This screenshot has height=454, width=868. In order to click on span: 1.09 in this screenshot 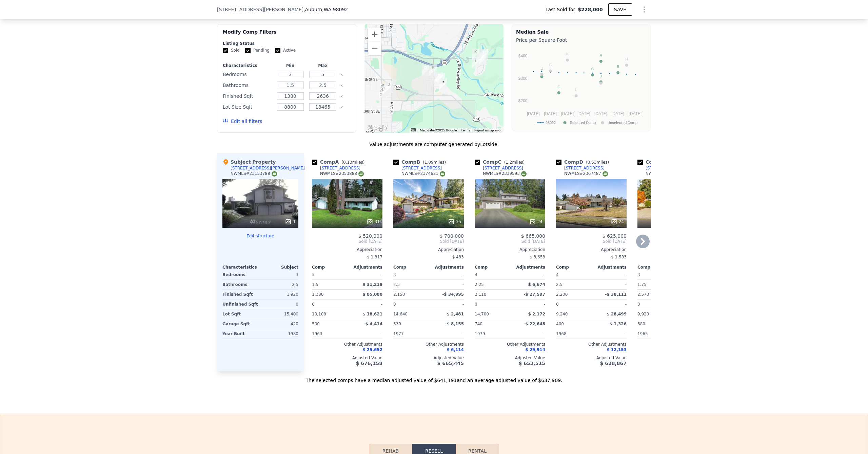, I will do `click(429, 163)`.